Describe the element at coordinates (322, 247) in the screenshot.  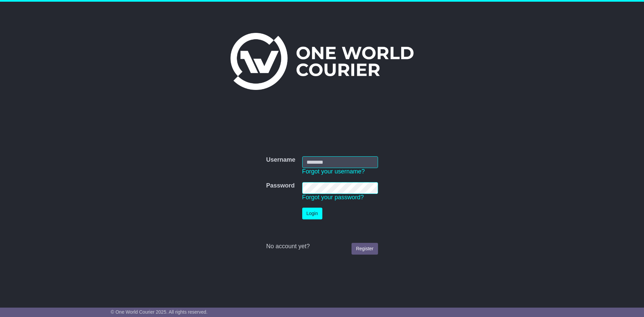
I see `div: No account yet?` at that location.